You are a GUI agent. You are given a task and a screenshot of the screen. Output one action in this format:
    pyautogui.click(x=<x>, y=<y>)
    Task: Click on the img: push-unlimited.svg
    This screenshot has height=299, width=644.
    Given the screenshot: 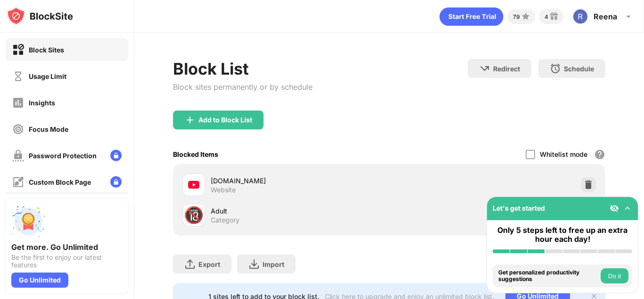 What is the action you would take?
    pyautogui.click(x=28, y=221)
    